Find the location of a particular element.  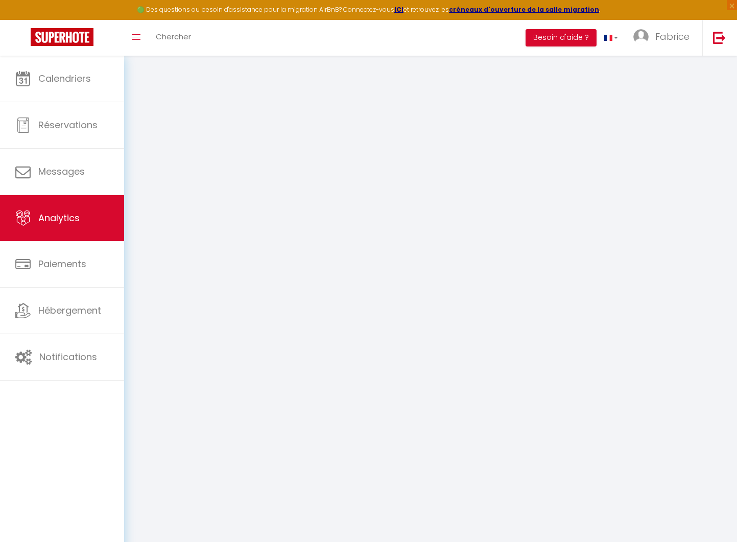

span: Fabrice is located at coordinates (672, 36).